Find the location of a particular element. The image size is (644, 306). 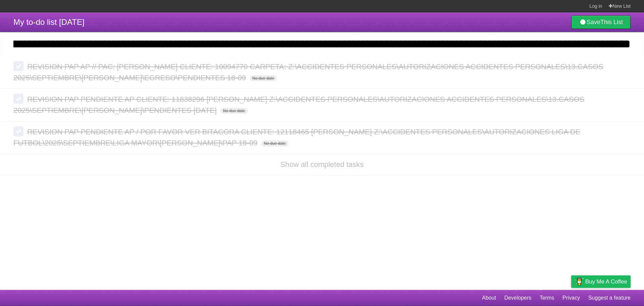

a: SaveThis List is located at coordinates (601, 22).